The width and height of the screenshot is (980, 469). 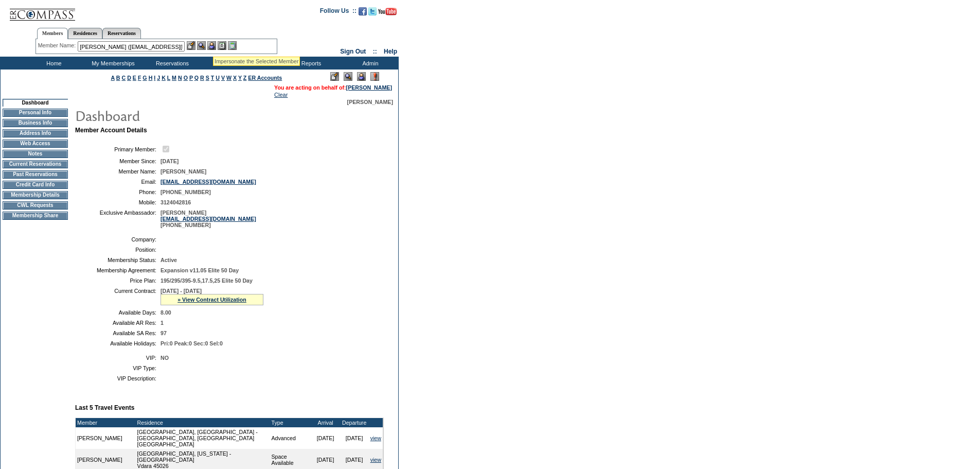 What do you see at coordinates (139, 78) in the screenshot?
I see `a: F` at bounding box center [139, 78].